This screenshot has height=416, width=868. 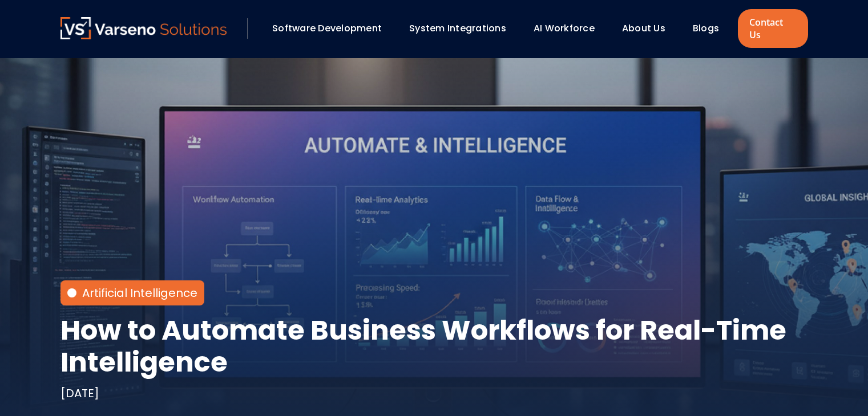 I want to click on a: AI Workforce, so click(x=564, y=28).